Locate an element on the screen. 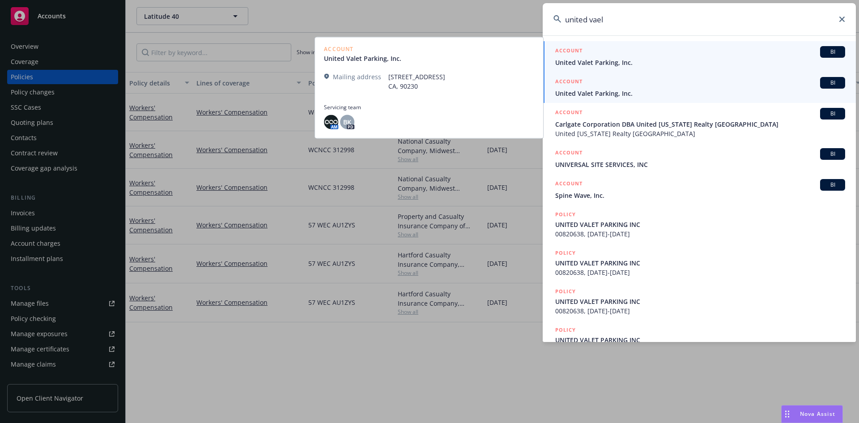 This screenshot has height=423, width=859. span: Nova Assist is located at coordinates (818, 414).